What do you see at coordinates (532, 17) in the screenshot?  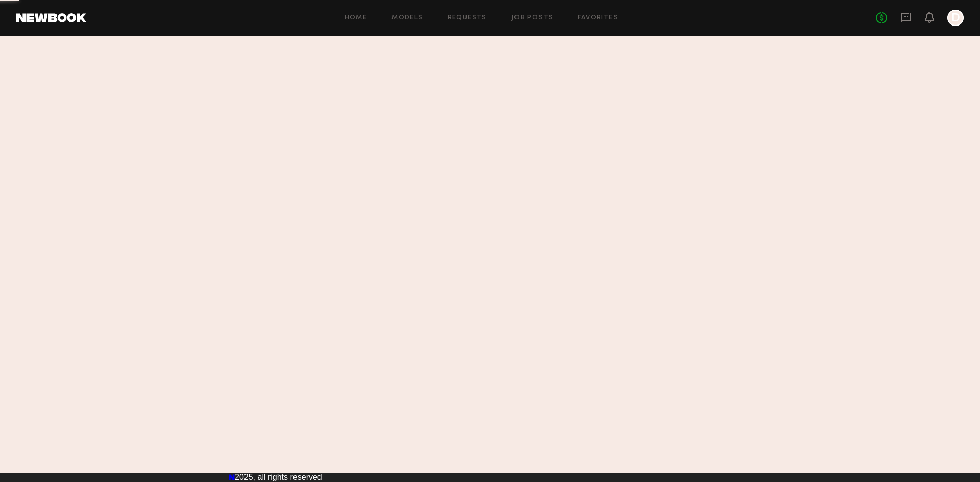 I see `a: Job Posts` at bounding box center [532, 17].